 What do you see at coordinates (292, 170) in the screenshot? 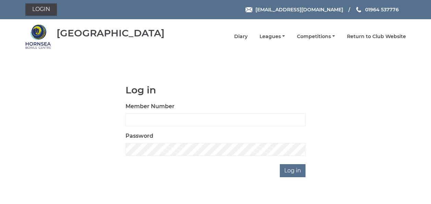
I see `input: Log in` at bounding box center [292, 170].